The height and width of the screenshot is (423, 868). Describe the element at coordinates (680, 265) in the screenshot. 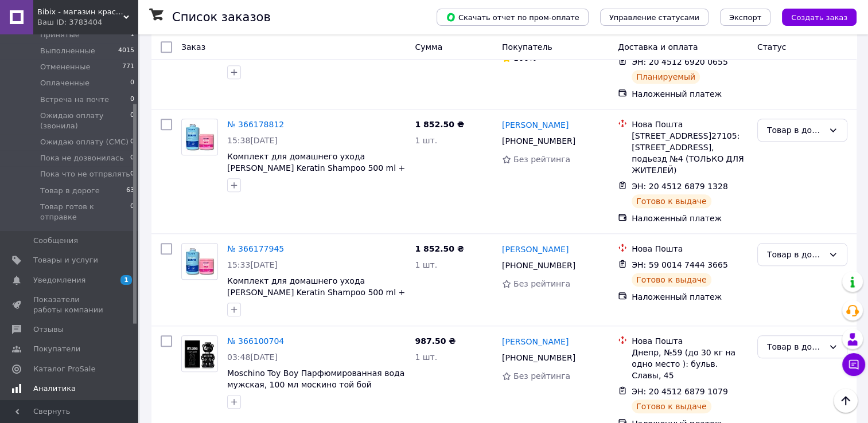

I see `span: ЭН: 59 0014 7444 3665` at that location.